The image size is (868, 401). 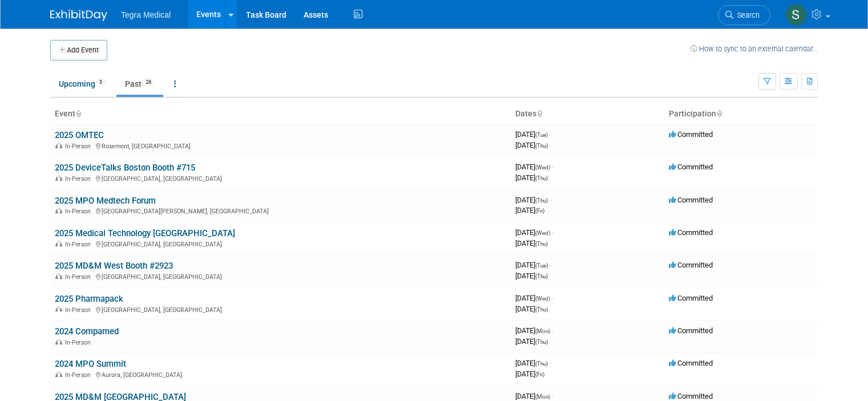 What do you see at coordinates (86, 331) in the screenshot?
I see `a: 2024 Compamed` at bounding box center [86, 331].